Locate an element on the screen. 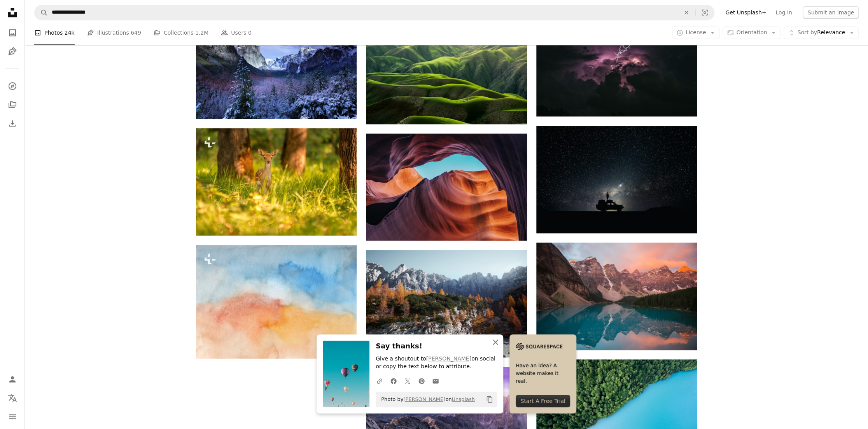 The image size is (868, 429). span: Have an idea? A website makes it real. is located at coordinates (543, 373).